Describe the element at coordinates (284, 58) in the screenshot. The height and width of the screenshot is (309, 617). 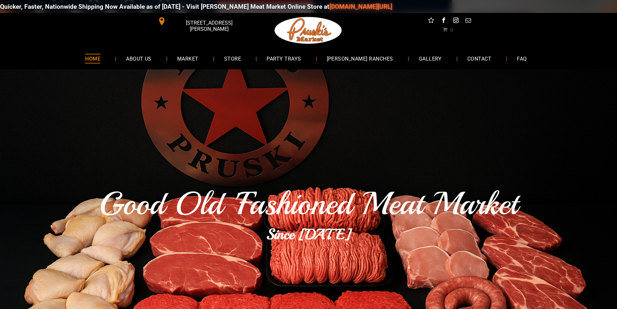
I see `a: PARTY TRAYS` at that location.